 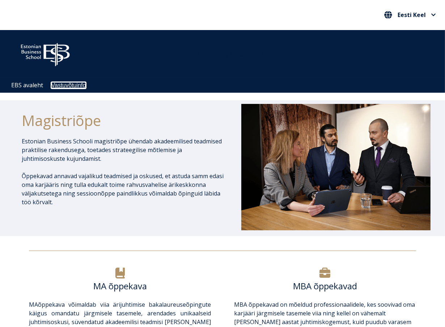 What do you see at coordinates (123, 189) in the screenshot?
I see `p: Õppekavad annavad vajalikud teadmised ja oskused, et astuda samm edasi oma karjääris ning tulla e...` at bounding box center [123, 189].